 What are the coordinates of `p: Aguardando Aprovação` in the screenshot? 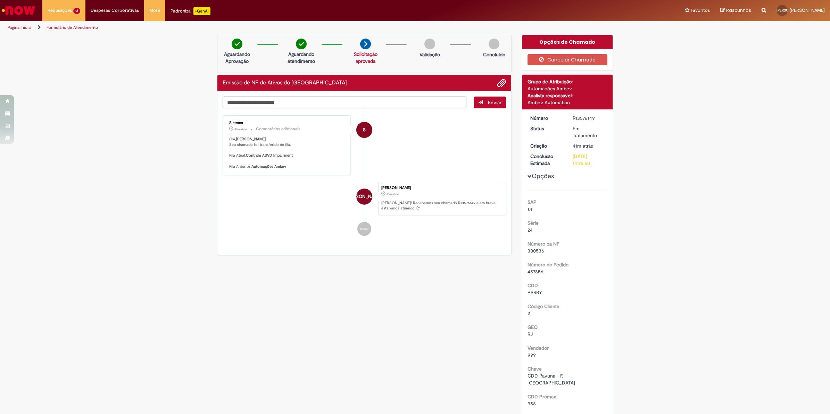 It's located at (237, 58).